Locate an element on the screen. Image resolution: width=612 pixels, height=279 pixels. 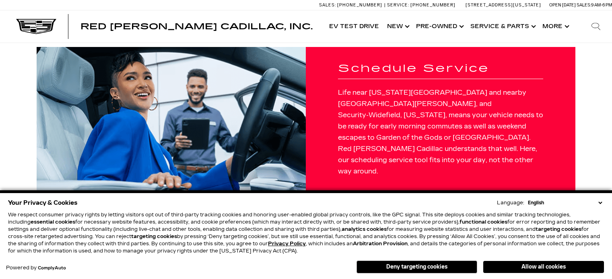
strong: analytics cookies is located at coordinates (364, 230).